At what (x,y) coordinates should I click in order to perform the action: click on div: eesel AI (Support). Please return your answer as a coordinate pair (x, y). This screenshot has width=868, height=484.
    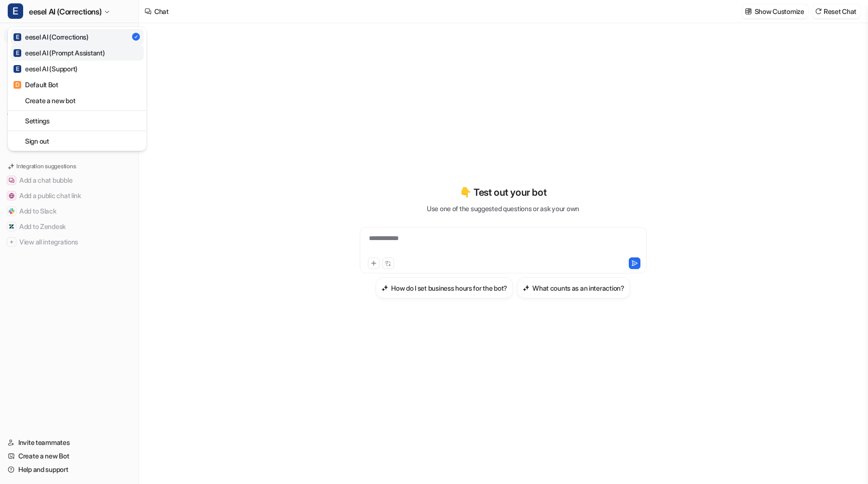
    Looking at the image, I should click on (46, 69).